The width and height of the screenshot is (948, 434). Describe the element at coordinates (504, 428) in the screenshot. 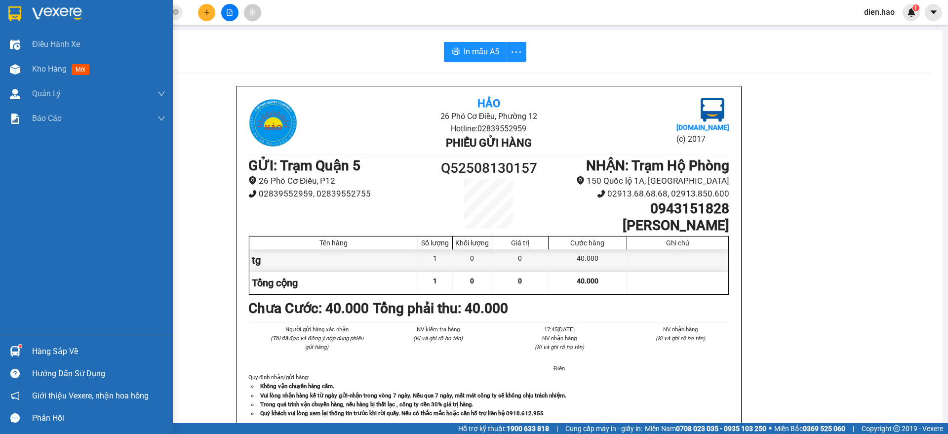

I see `span: Hỗ trợ kỹ thuật:` at that location.